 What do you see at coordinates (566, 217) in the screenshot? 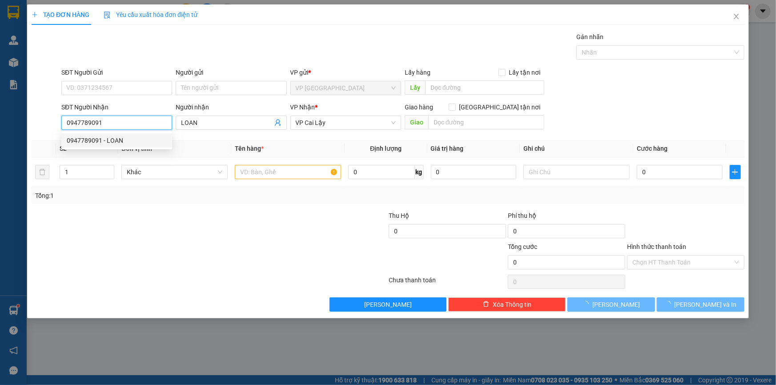
I see `div: Phí thu hộ` at bounding box center [566, 217].